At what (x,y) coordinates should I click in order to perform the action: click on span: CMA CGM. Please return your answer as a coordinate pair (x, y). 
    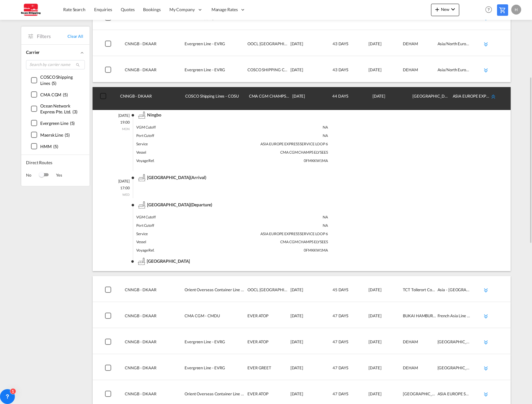
    Looking at the image, I should click on (51, 94).